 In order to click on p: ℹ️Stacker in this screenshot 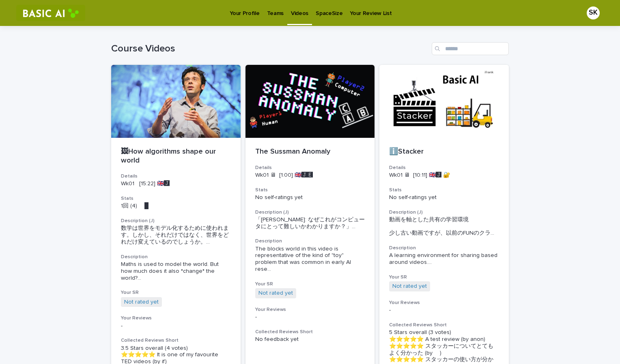, I will do `click(444, 152)`.